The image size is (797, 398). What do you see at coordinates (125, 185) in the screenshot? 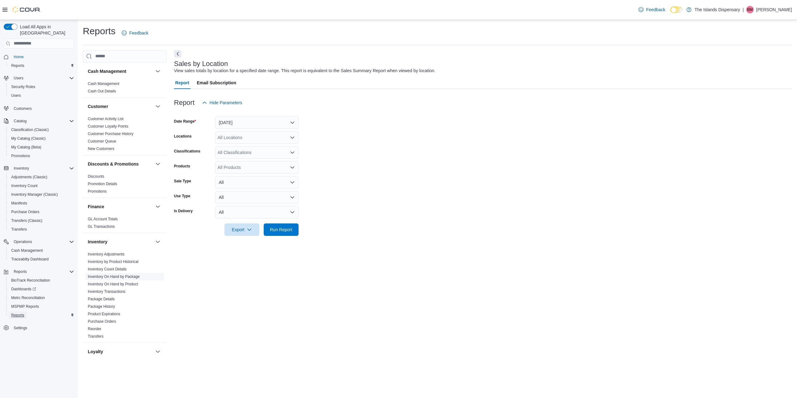
I see `div: Discounts & Promotions` at bounding box center [125, 185].